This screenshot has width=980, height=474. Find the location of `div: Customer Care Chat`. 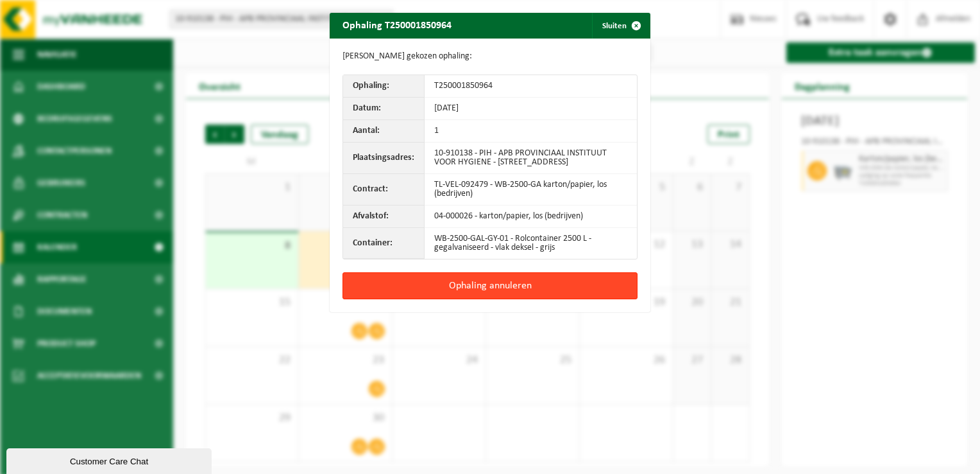

div: Customer Care Chat is located at coordinates (103, 15).